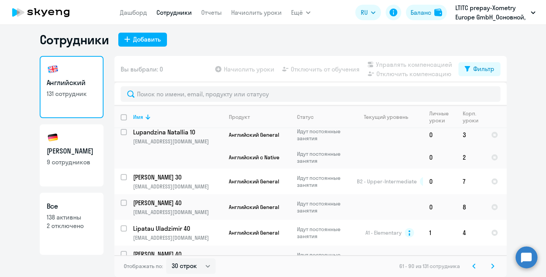 This screenshot has width=546, height=277. What do you see at coordinates (364, 12) in the screenshot?
I see `span: RU` at bounding box center [364, 12].